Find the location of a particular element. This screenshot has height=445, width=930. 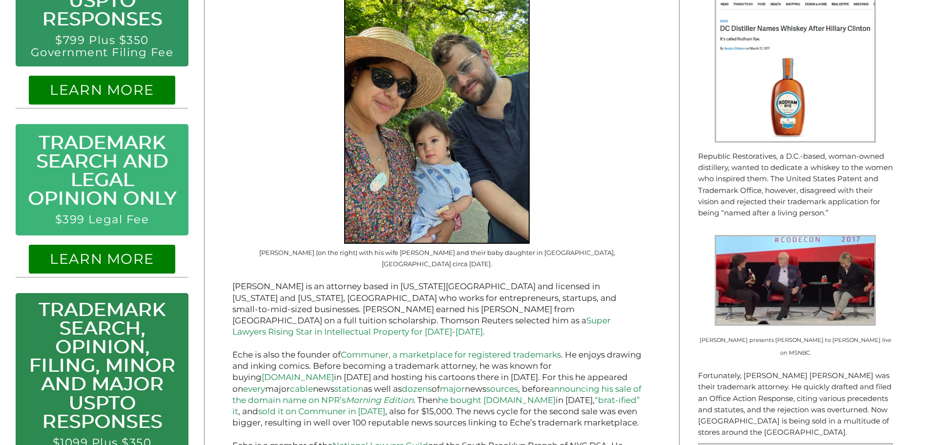

p: Republic Restoratives, a D.C.-based, woman-owned distillery, wanted to dedicate a whiskey to the ... is located at coordinates (795, 185).